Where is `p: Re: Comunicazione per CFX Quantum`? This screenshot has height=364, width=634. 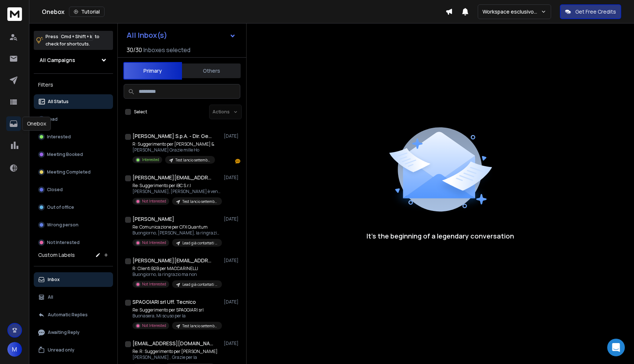 p: Re: Comunicazione per CFX Quantum is located at coordinates (176, 227).